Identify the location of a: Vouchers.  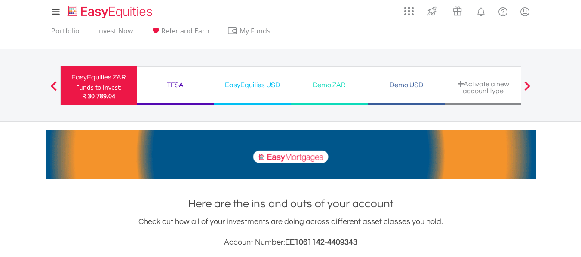
(457, 10).